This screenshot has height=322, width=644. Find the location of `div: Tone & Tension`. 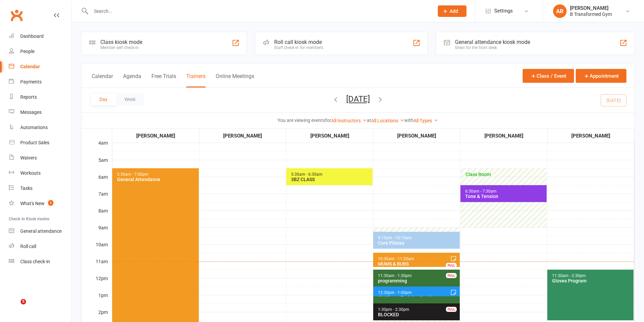

div: Tone & Tension is located at coordinates (505, 197).